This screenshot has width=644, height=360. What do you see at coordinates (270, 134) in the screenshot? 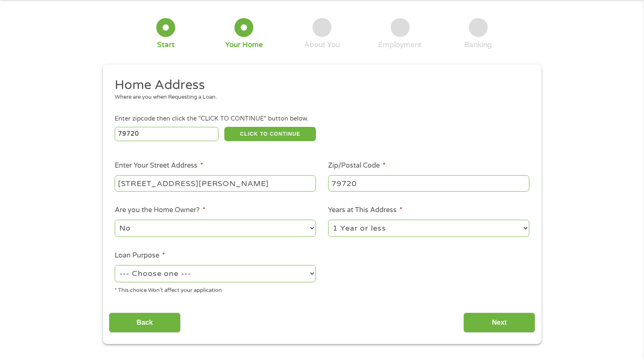
I see `button: CLICK TO CONTINUE` at bounding box center [270, 134].